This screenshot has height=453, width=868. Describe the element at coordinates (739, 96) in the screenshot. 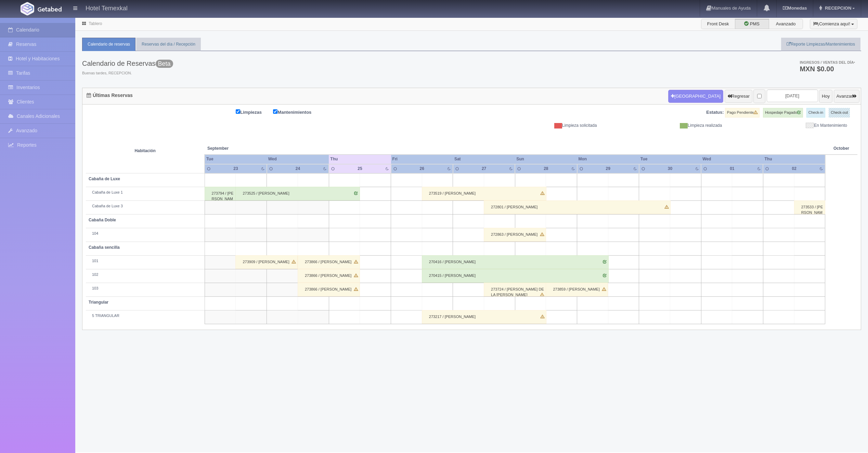

I see `button: Regresar` at that location.